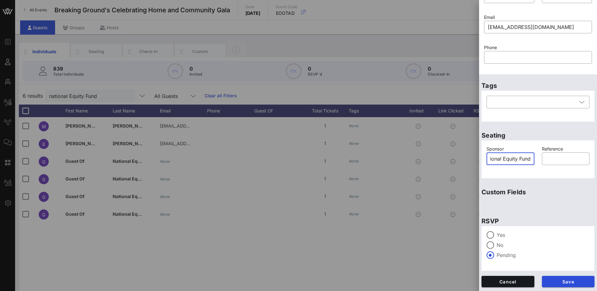  I want to click on p: Sponsor, so click(510, 149).